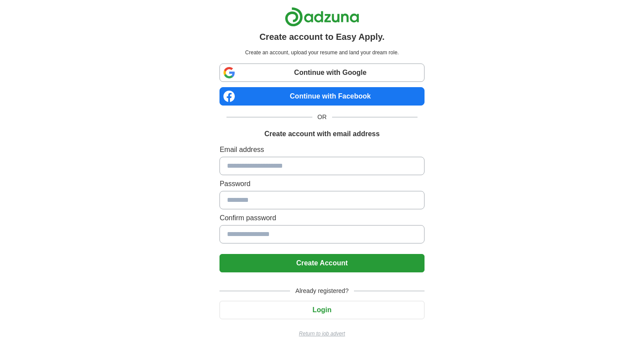 The image size is (644, 349). What do you see at coordinates (321, 333) in the screenshot?
I see `a: Return to job advert` at bounding box center [321, 333].